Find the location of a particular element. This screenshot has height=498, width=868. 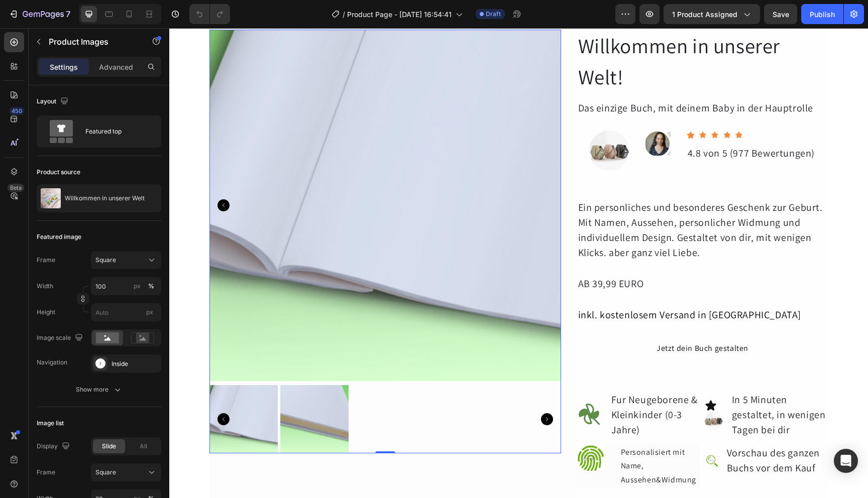

span: px is located at coordinates (149, 312).